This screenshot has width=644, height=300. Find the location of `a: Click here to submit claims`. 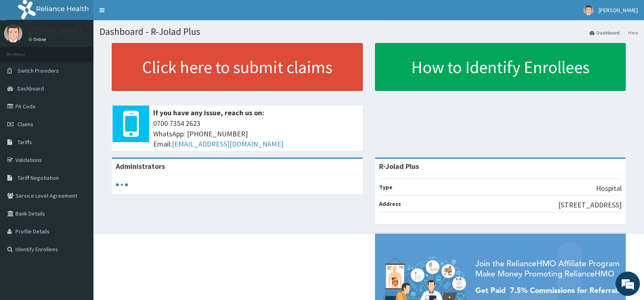

a: Click here to submit claims is located at coordinates (238, 67).